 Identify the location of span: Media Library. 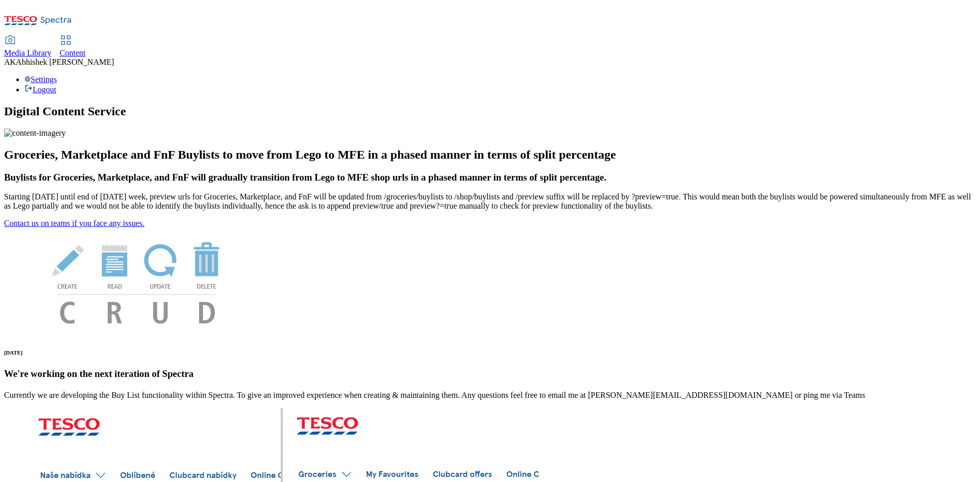
(27, 53).